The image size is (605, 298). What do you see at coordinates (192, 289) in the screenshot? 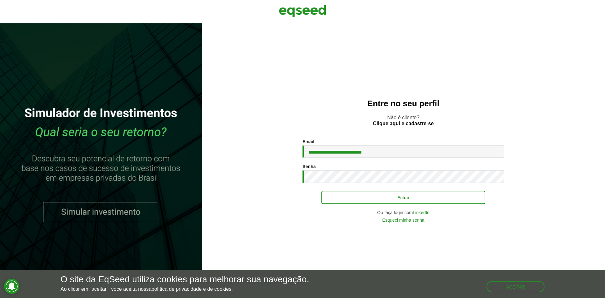
I see `a: política de privacidade e de cookies` at bounding box center [192, 289].